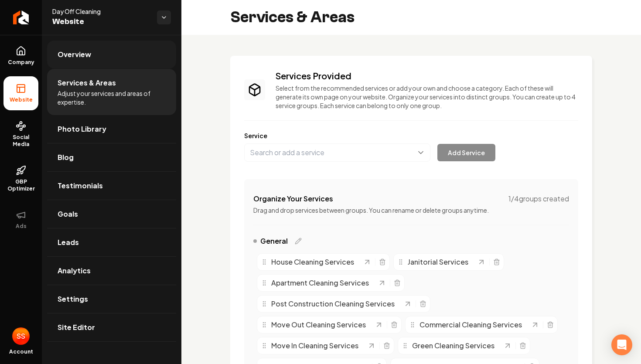  What do you see at coordinates (101, 11) in the screenshot?
I see `span: Day Off Cleaning` at bounding box center [101, 11].